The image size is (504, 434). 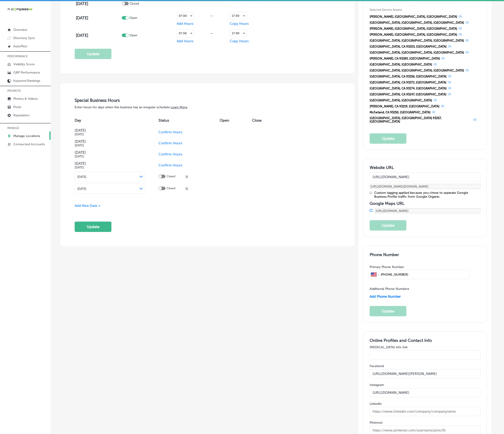 What do you see at coordinates (425, 404) in the screenshot?
I see `label: Linkedin` at bounding box center [425, 404].